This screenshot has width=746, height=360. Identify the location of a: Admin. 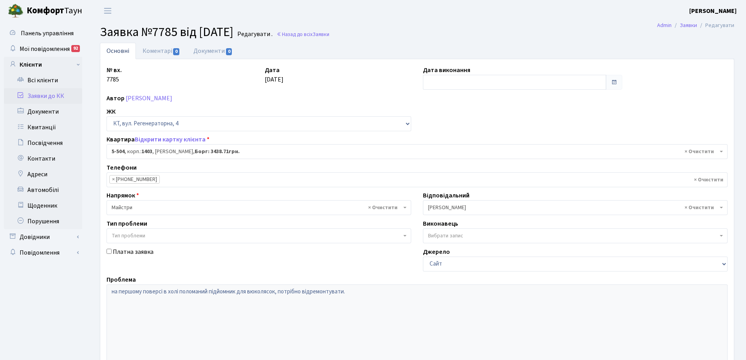
(664, 25).